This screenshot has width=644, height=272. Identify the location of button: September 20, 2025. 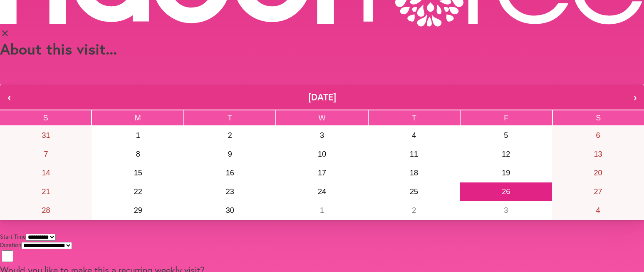
(598, 173).